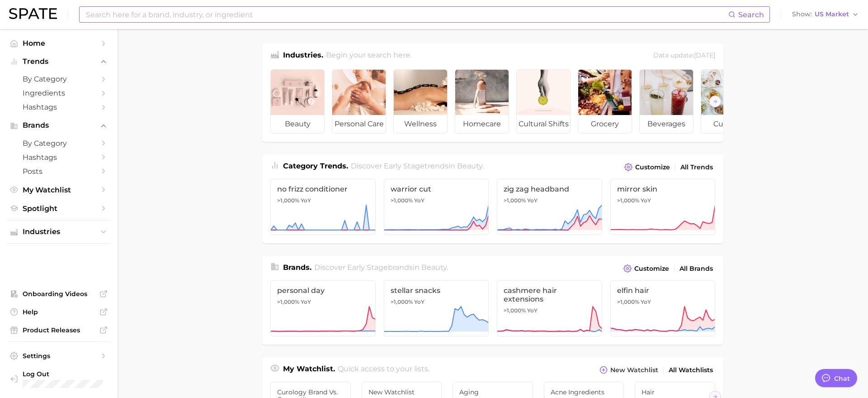  Describe the element at coordinates (417, 166) in the screenshot. I see `span: Discover Early Stage trends in .` at that location.